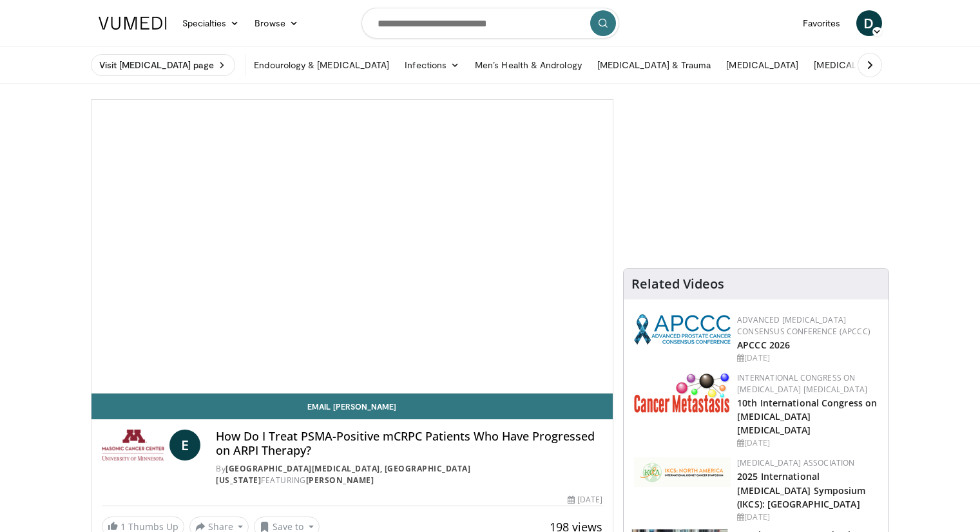 Image resolution: width=980 pixels, height=532 pixels. I want to click on a: D, so click(869, 23).